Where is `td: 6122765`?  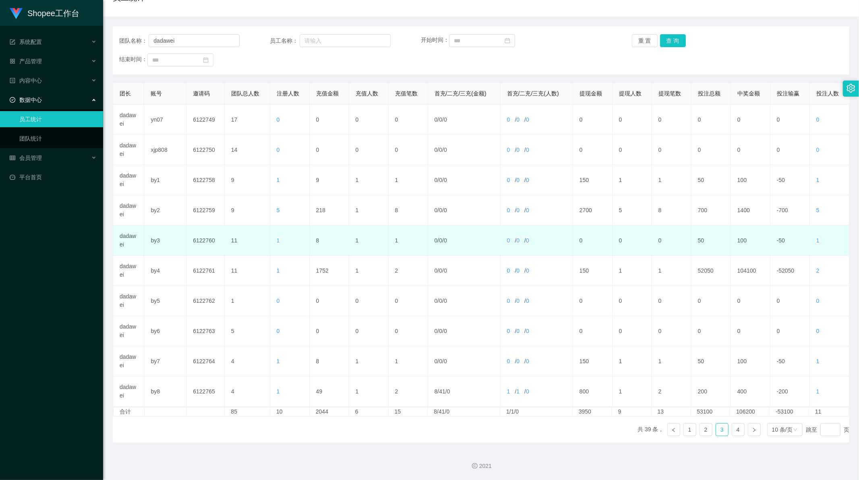 td: 6122765 is located at coordinates (205, 391).